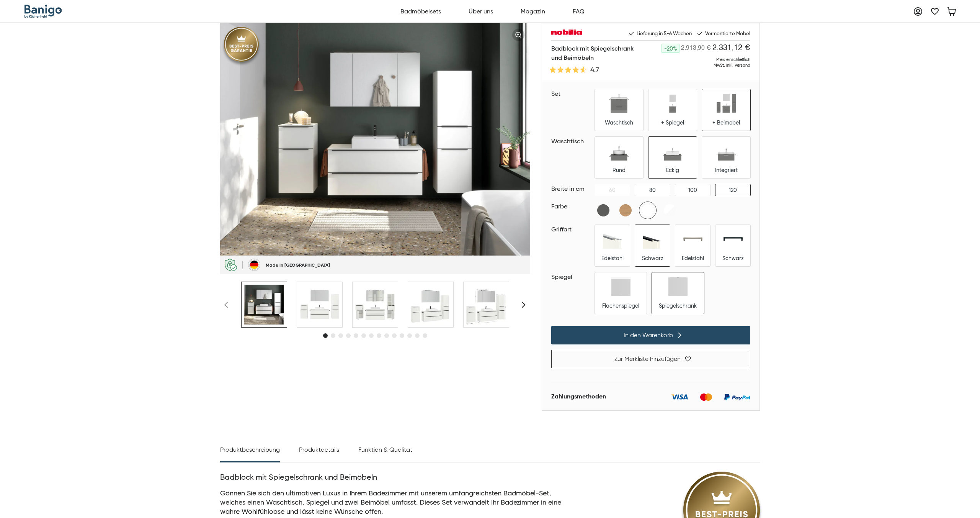 Image resolution: width=980 pixels, height=518 pixels. What do you see at coordinates (43, 12) in the screenshot?
I see `a: Banigo` at bounding box center [43, 12].